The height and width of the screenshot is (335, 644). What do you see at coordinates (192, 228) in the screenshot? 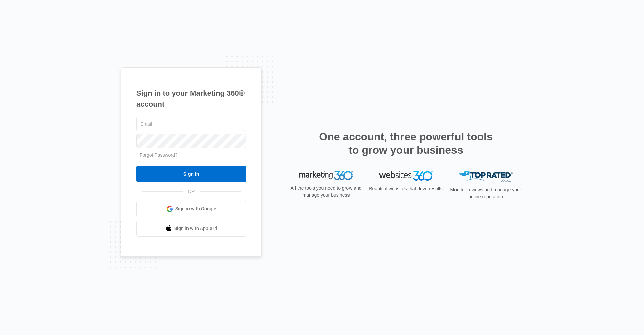
I see `a: Sign in with Apple Id` at bounding box center [192, 228].